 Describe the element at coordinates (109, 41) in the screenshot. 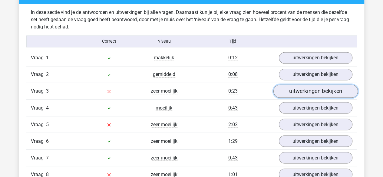

I see `div: Correct` at that location.